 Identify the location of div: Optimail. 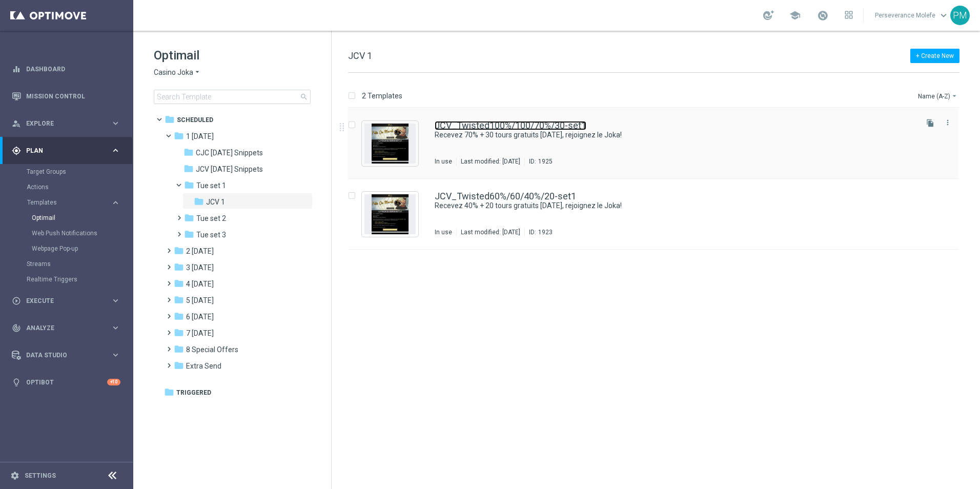
(82, 218).